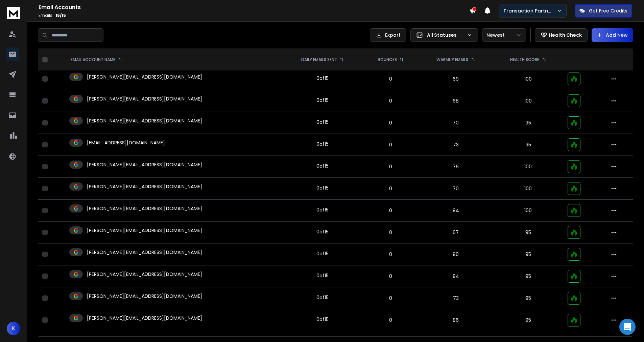 Image resolution: width=644 pixels, height=342 pixels. Describe the element at coordinates (452, 60) in the screenshot. I see `p: WARMUP EMAILS` at that location.